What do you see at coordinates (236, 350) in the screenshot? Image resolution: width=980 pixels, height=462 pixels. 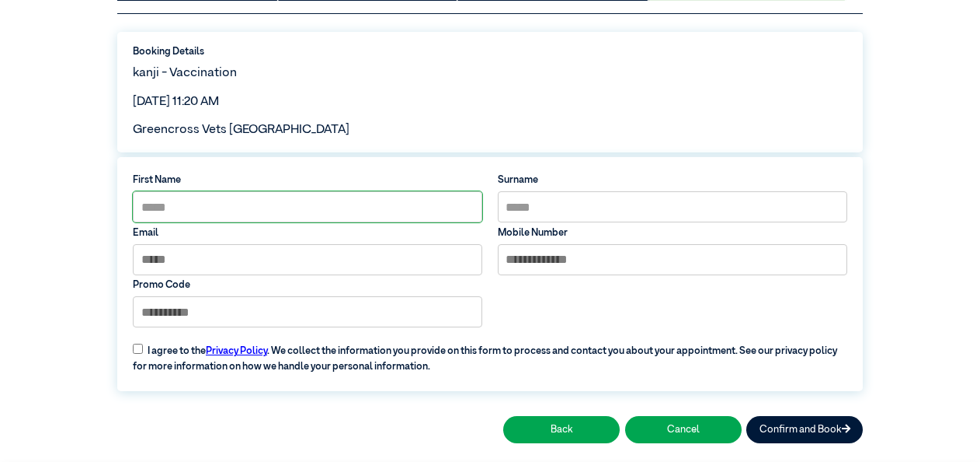 I see `a: Privacy Policy` at bounding box center [236, 350].